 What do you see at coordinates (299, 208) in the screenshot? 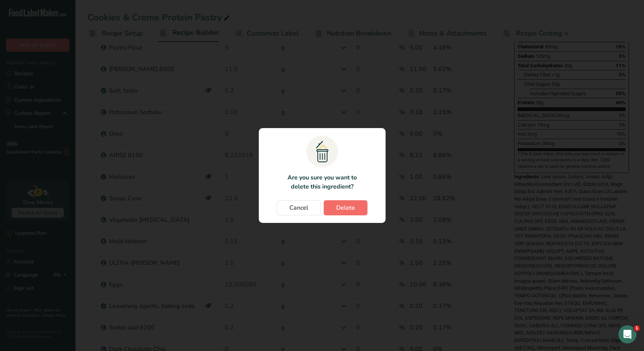
I see `button: Cancel` at bounding box center [299, 208].